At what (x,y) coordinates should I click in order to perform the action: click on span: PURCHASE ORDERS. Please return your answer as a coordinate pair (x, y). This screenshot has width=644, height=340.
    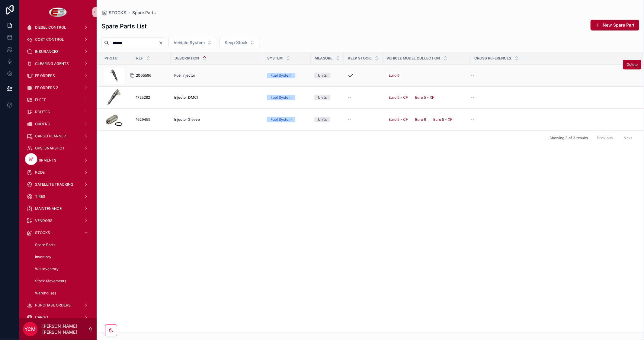
    Looking at the image, I should click on (53, 305).